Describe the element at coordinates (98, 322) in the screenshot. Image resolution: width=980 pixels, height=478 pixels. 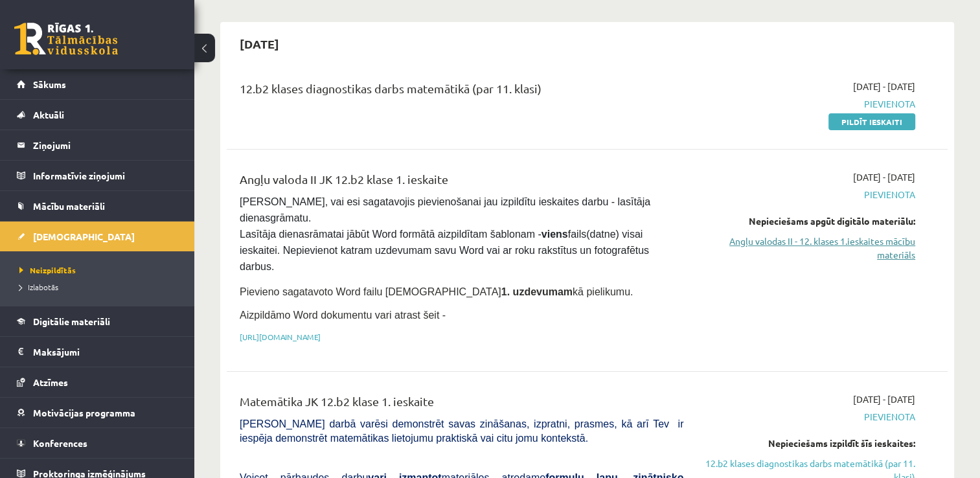
I see `a: Digitālie materiāli` at that location.